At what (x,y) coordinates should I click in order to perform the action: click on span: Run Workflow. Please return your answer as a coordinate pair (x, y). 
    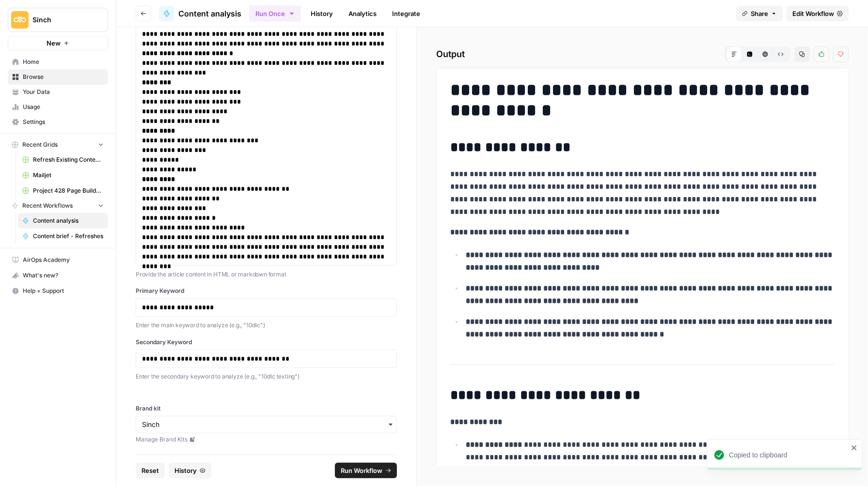
    Looking at the image, I should click on (362, 471).